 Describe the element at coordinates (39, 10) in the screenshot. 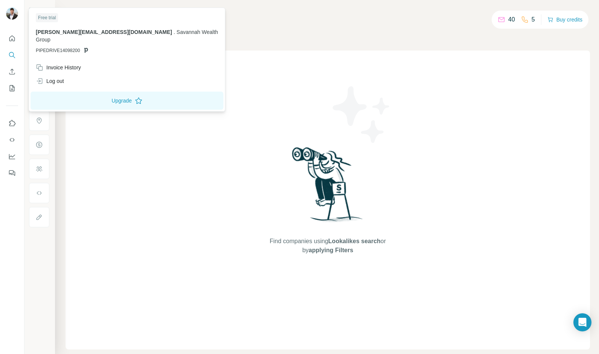

I see `button: Show` at that location.